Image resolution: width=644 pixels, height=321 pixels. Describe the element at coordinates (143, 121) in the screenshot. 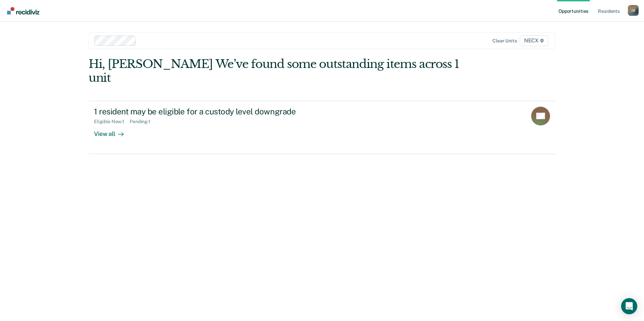

I see `div: Pending : 1` at that location.